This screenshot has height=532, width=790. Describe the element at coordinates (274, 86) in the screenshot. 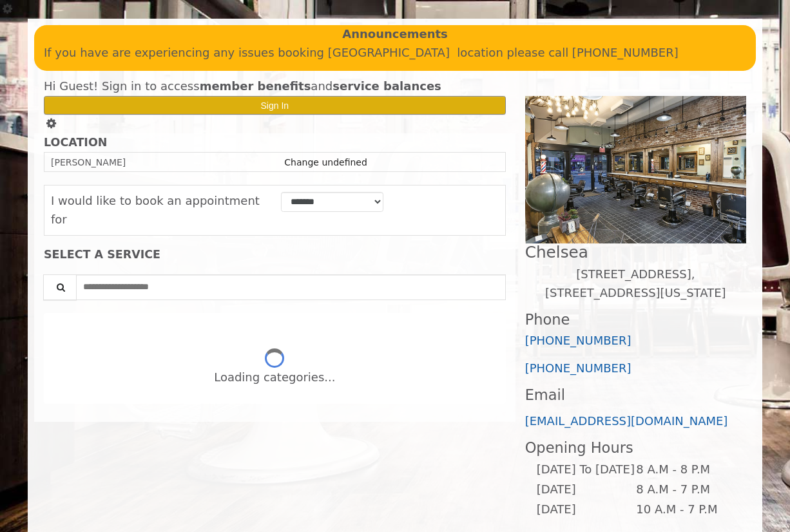

I see `div: Hi Guest! Sign in to access and` at that location.